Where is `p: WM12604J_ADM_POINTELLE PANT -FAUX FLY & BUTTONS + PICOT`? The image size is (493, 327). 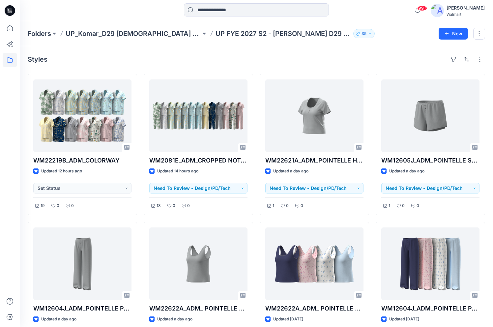
p: WM12604J_ADM_POINTELLE PANT -FAUX FLY & BUTTONS + PICOT is located at coordinates (82, 308).